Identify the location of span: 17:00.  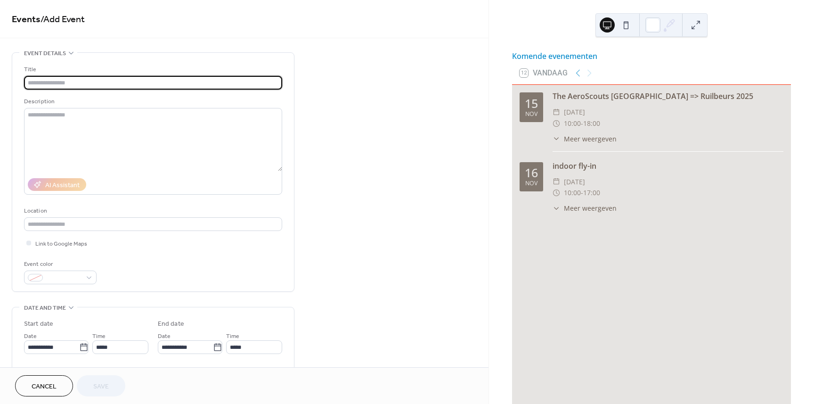
(592, 193).